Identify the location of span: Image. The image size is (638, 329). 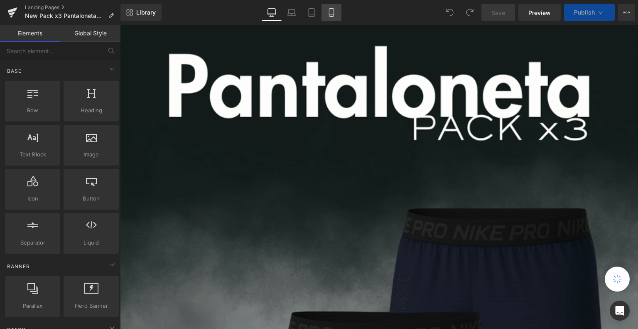
(91, 154).